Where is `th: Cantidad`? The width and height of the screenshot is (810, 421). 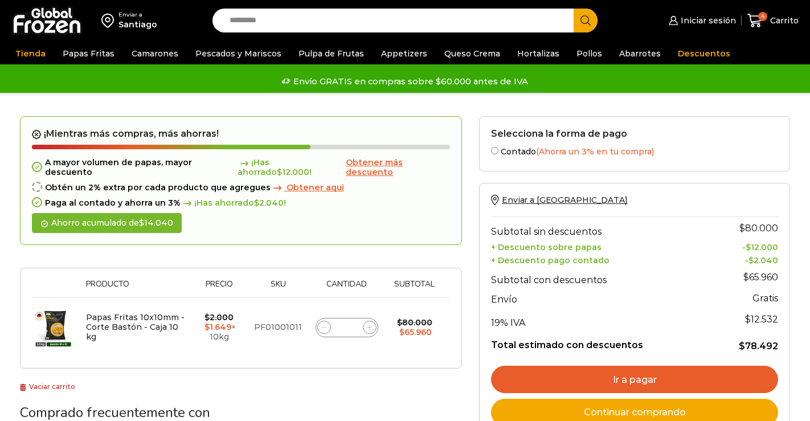 th: Cantidad is located at coordinates (346, 288).